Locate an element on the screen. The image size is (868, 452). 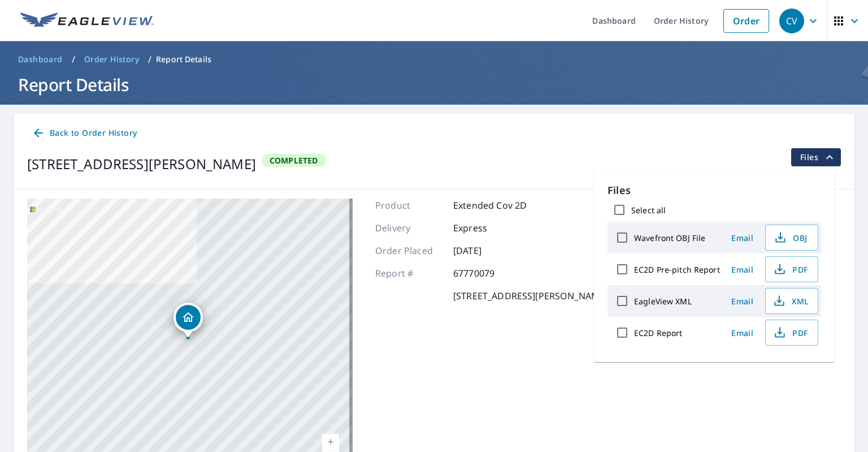
span: Files is located at coordinates (818, 157).